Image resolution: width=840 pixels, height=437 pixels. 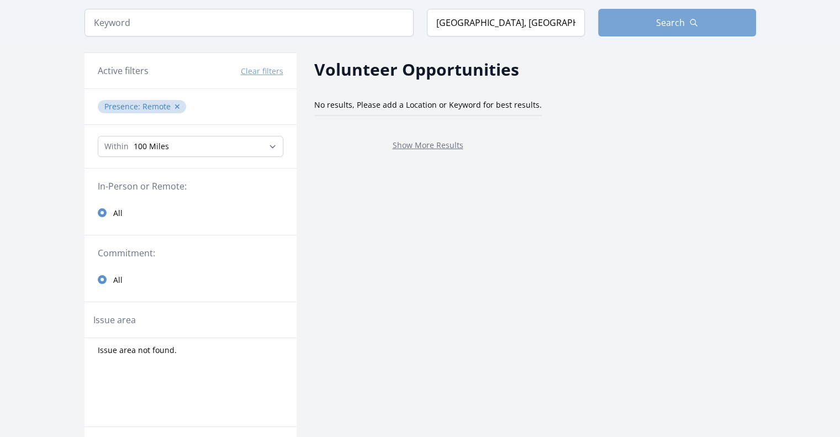 What do you see at coordinates (156, 106) in the screenshot?
I see `span: Remote` at bounding box center [156, 106].